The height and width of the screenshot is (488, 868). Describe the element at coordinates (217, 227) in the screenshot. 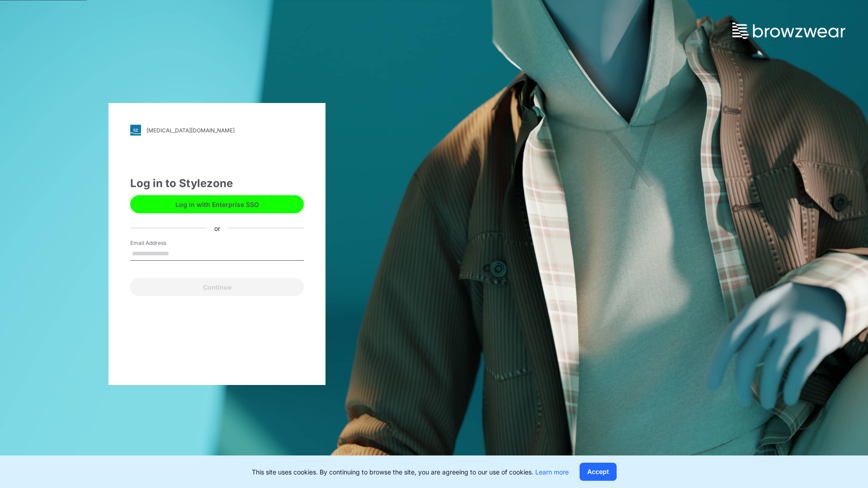

I see `div: or` at that location.